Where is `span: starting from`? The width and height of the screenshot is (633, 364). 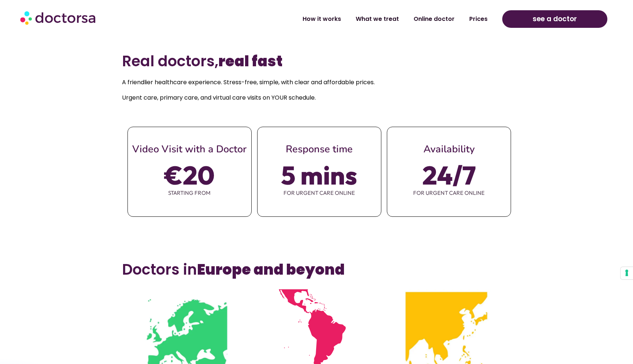 span: starting from is located at coordinates (190, 193).